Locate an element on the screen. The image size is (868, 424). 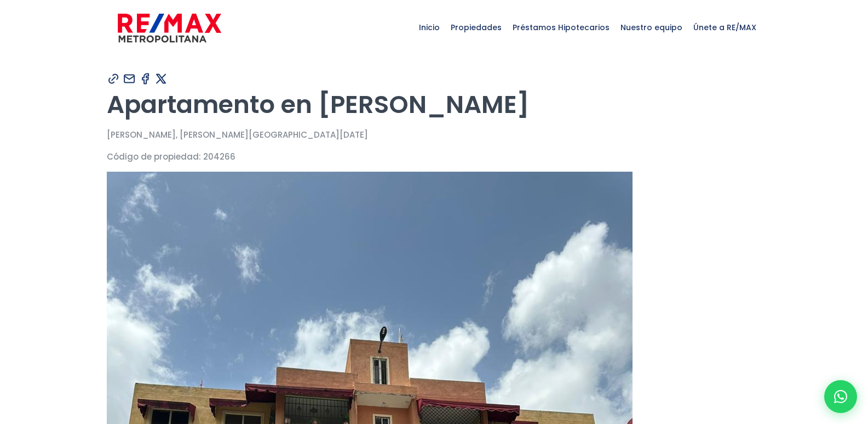
span: Inicio is located at coordinates (430, 27).